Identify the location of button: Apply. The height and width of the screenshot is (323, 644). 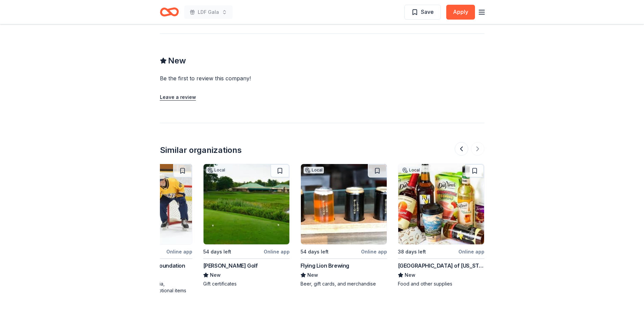
(461, 12).